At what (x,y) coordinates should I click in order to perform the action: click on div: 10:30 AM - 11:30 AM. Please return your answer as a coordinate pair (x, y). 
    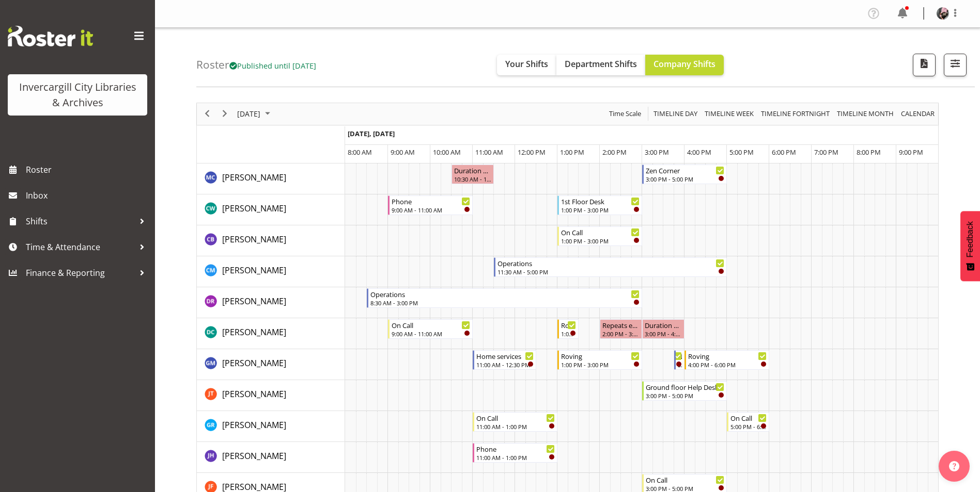
    Looking at the image, I should click on (473, 179).